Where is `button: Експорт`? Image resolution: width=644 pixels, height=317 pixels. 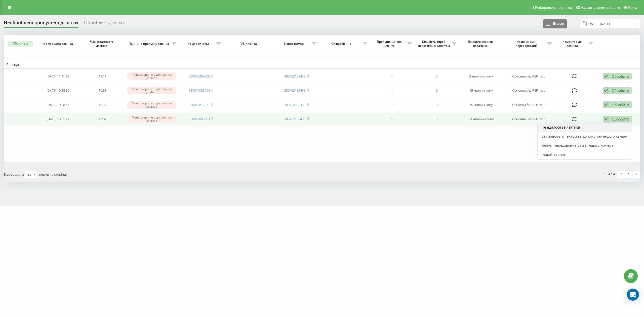
button: Експорт is located at coordinates (555, 24).